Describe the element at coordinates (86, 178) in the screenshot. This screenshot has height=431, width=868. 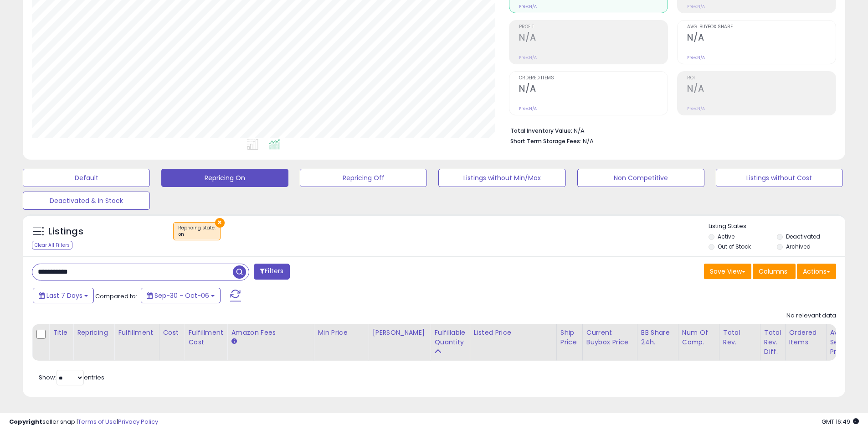
I see `button: Default` at that location.